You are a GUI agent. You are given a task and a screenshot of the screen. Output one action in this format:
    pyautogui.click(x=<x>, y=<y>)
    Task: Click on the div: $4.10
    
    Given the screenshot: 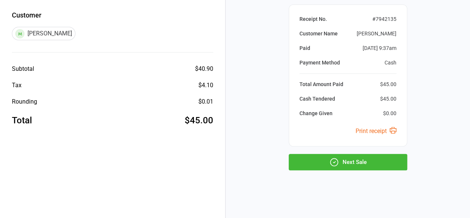 What is the action you would take?
    pyautogui.click(x=206, y=85)
    